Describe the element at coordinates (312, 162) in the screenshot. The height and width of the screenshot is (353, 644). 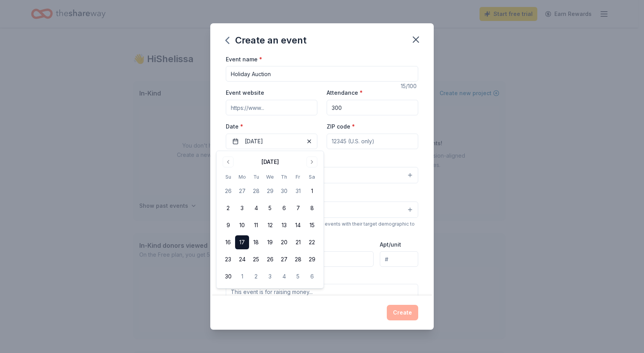
I see `button: Go to next month` at that location.